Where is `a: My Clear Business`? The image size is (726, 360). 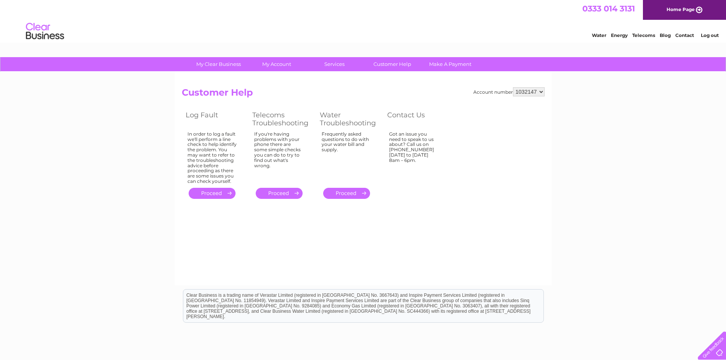
a: My Clear Business is located at coordinates (218, 64).